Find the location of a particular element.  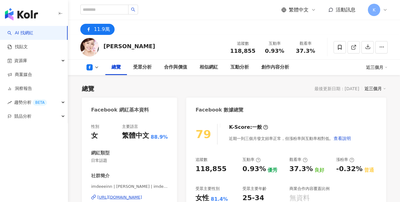

div: 11.9萬 is located at coordinates (102, 29).